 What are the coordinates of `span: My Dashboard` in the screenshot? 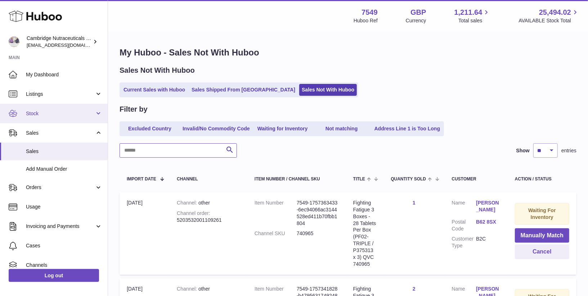 It's located at (64, 75).